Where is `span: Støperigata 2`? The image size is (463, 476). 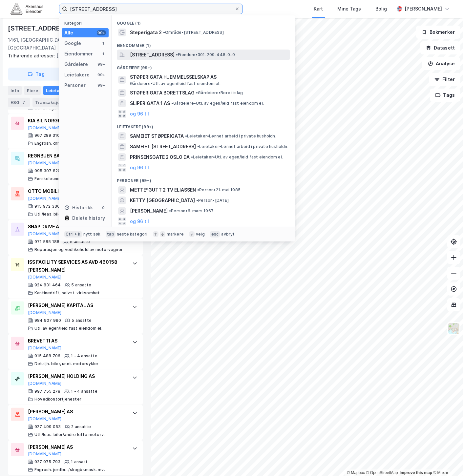
span: Støperigata 2 is located at coordinates (146, 33).